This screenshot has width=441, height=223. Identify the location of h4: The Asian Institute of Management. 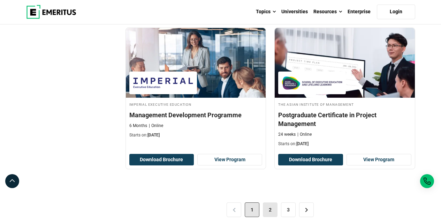
(345, 104).